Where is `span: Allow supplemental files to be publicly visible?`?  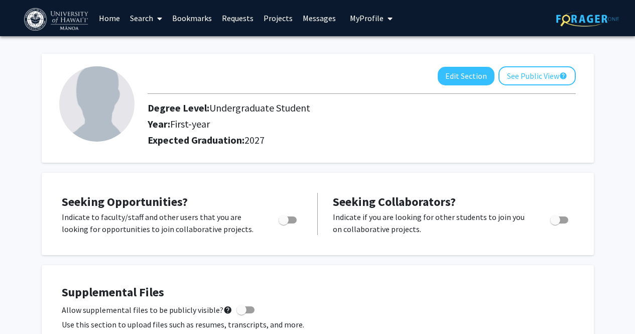 span: Allow supplemental files to be publicly visible? is located at coordinates (147, 310).